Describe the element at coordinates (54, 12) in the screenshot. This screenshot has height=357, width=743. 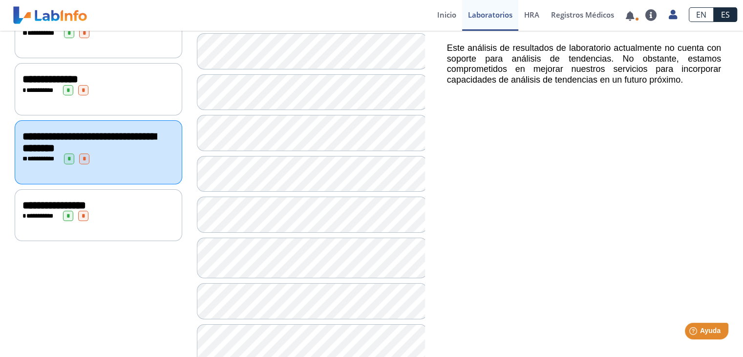
I see `font: Ayuda` at that location.